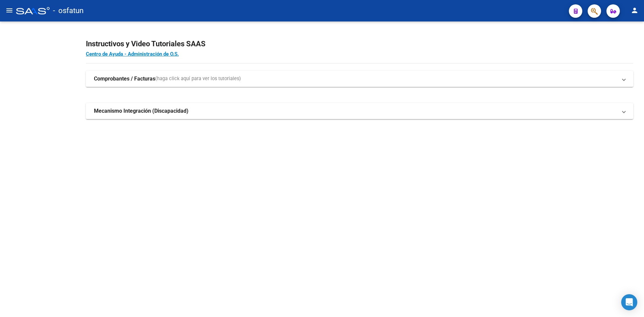 This screenshot has height=317, width=644. I want to click on span: (haga click aquí para ver los tutoriales), so click(198, 79).